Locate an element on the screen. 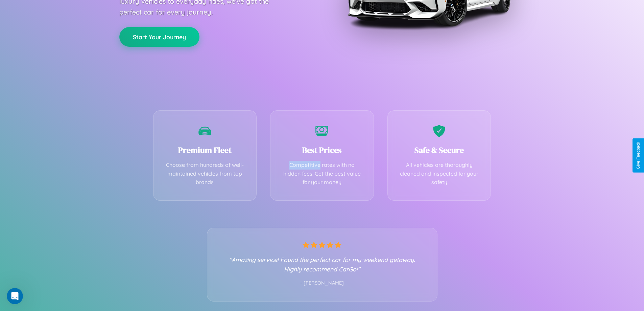  h3: Best Prices is located at coordinates (321, 150).